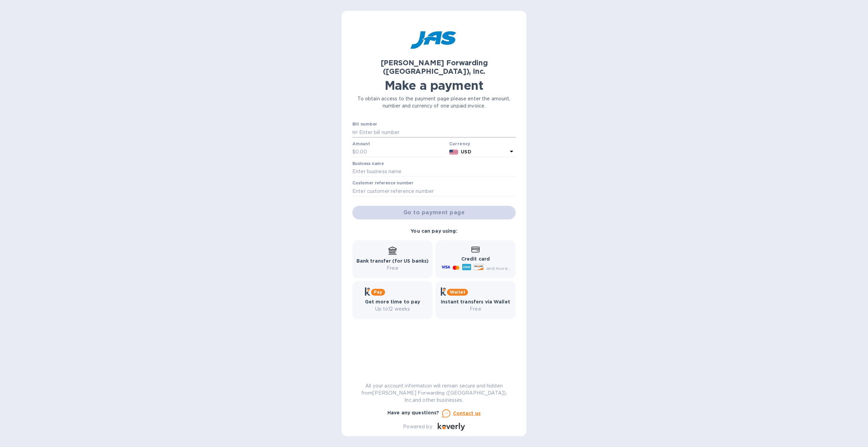  What do you see at coordinates (467, 413) in the screenshot?
I see `u: Contact us` at bounding box center [467, 413].